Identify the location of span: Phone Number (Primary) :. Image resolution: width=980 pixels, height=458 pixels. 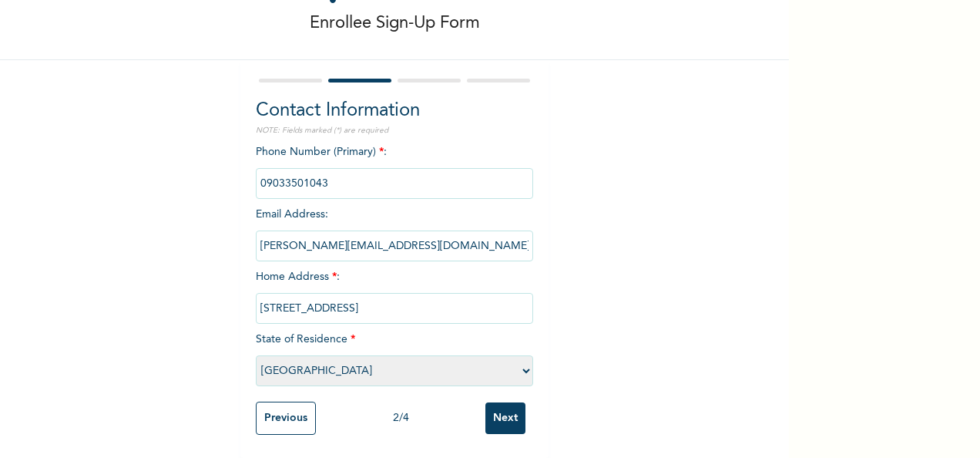
(395, 167).